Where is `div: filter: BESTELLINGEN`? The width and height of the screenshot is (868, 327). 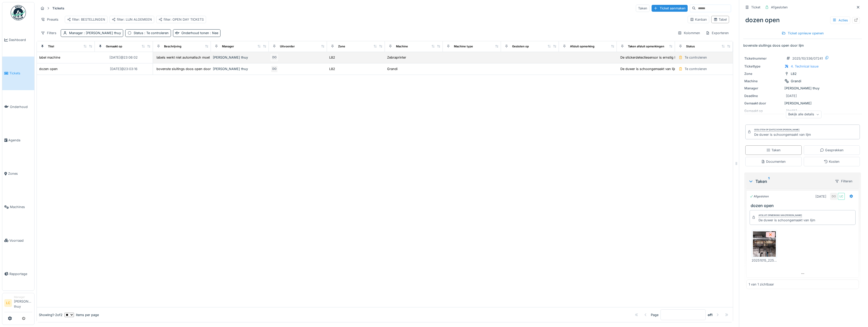
div: filter: BESTELLINGEN is located at coordinates (86, 20).